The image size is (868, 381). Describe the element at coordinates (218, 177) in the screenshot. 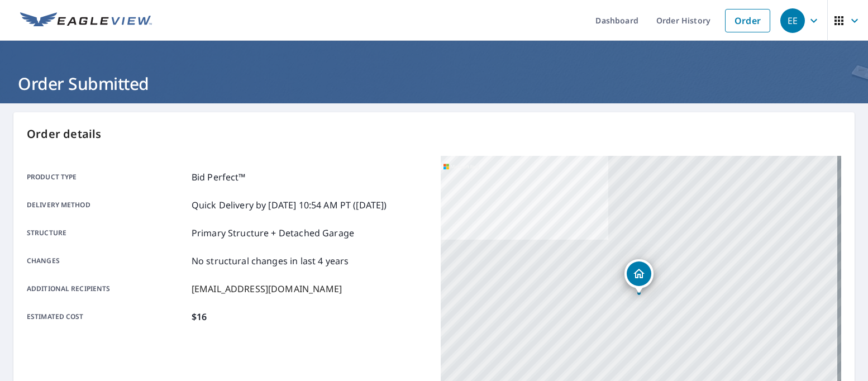

I see `p: Bid Perfect™` at that location.